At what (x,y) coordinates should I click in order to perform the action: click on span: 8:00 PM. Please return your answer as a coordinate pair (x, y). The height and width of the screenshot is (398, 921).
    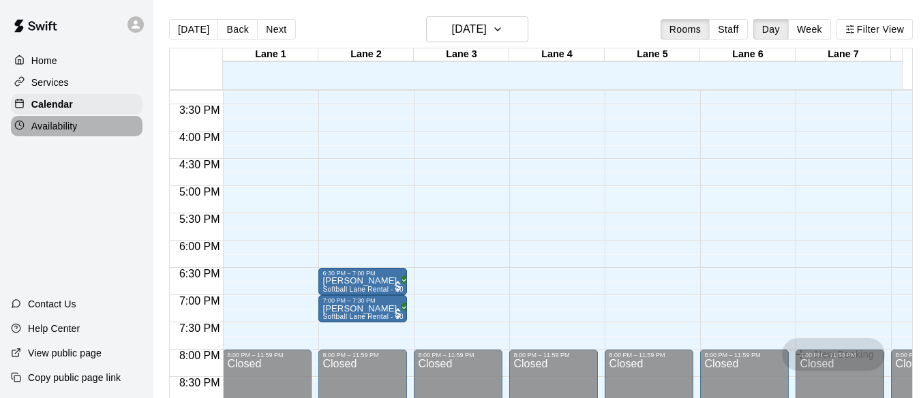
    Looking at the image, I should click on (200, 355).